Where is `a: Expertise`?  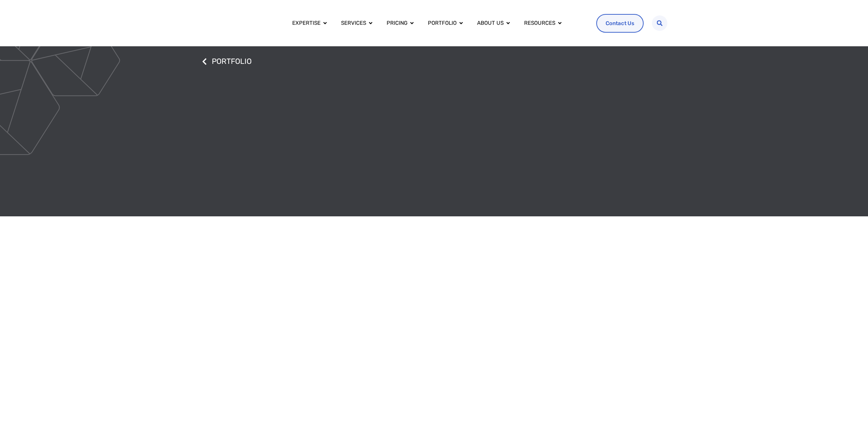 a: Expertise is located at coordinates (306, 23).